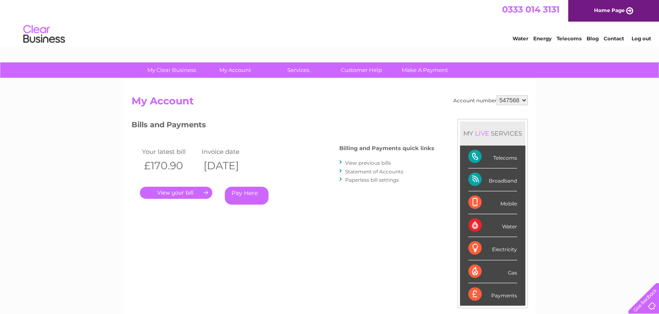 The width and height of the screenshot is (659, 314). I want to click on a: Customer Help, so click(361, 70).